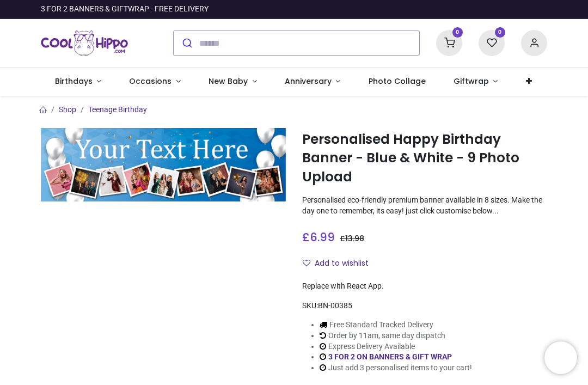 The image size is (588, 385). Describe the element at coordinates (233, 82) in the screenshot. I see `a: New Baby` at that location.